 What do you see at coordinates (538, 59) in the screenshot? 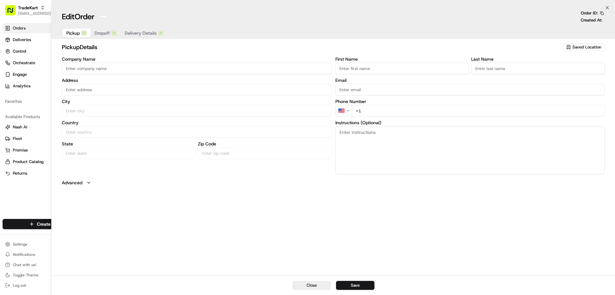
I see `label: Last Name` at bounding box center [538, 59].